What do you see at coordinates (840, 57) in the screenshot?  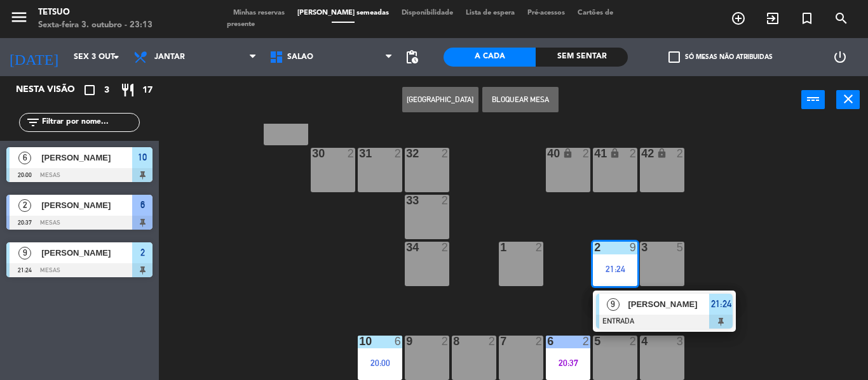 I see `i: power_settings_new` at bounding box center [840, 57].